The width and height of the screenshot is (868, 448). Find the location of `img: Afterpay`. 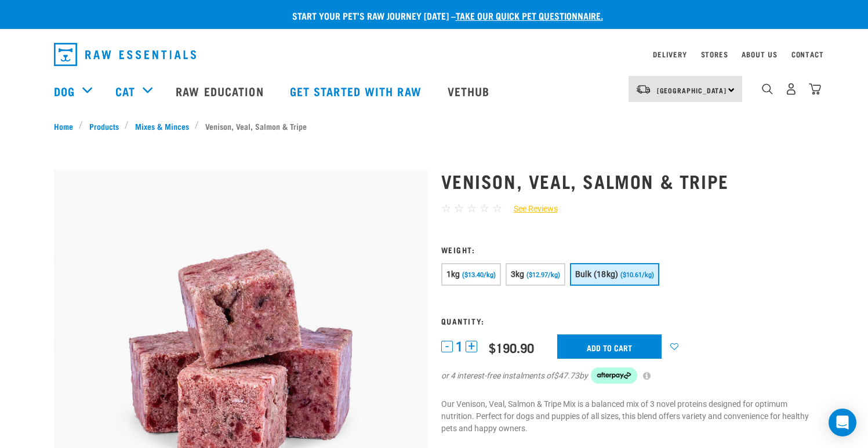

img: Afterpay is located at coordinates (614, 376).